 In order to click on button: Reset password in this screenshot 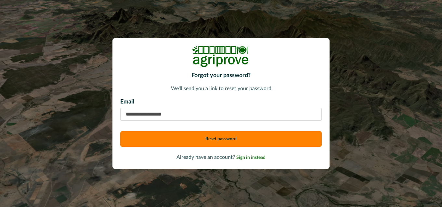, I will do `click(221, 139)`.